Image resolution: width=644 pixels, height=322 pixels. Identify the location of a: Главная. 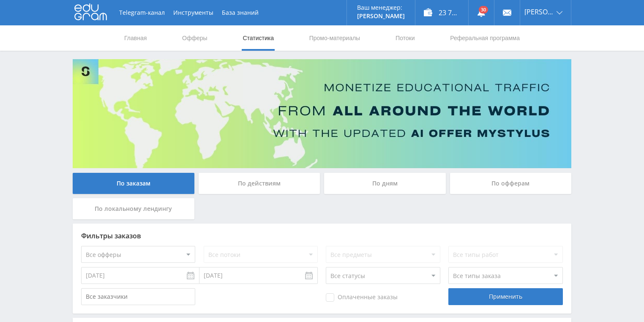
(135, 38).